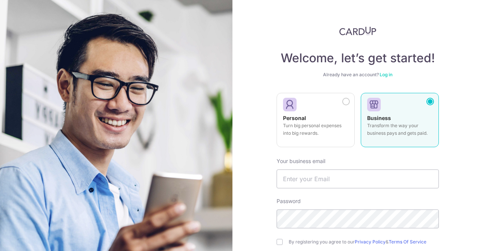  What do you see at coordinates (289, 201) in the screenshot?
I see `label: Password` at bounding box center [289, 201].